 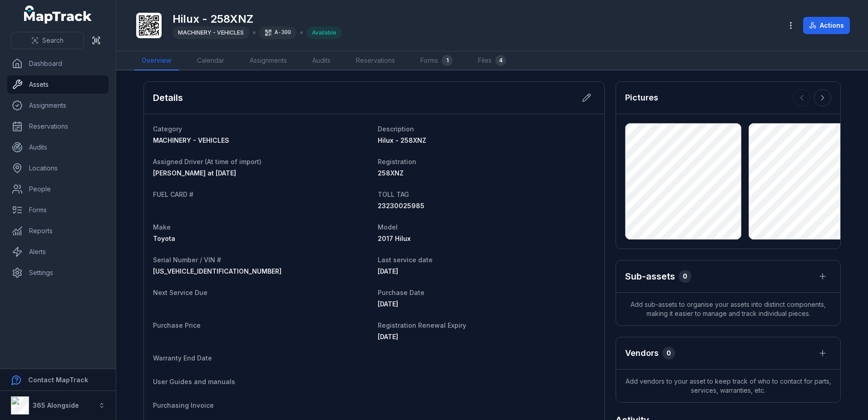 I want to click on strong: 365 Alongside, so click(x=56, y=405).